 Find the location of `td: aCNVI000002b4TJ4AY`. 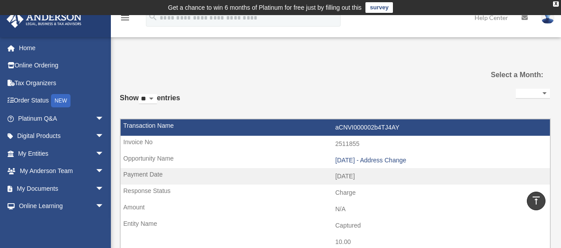

td: aCNVI000002b4TJ4AY is located at coordinates (335, 128).